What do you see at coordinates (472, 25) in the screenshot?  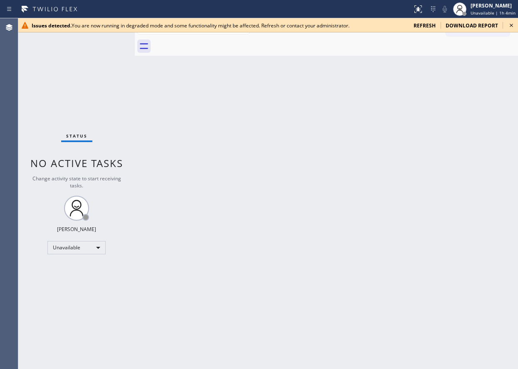 I see `span: download report` at bounding box center [472, 25].